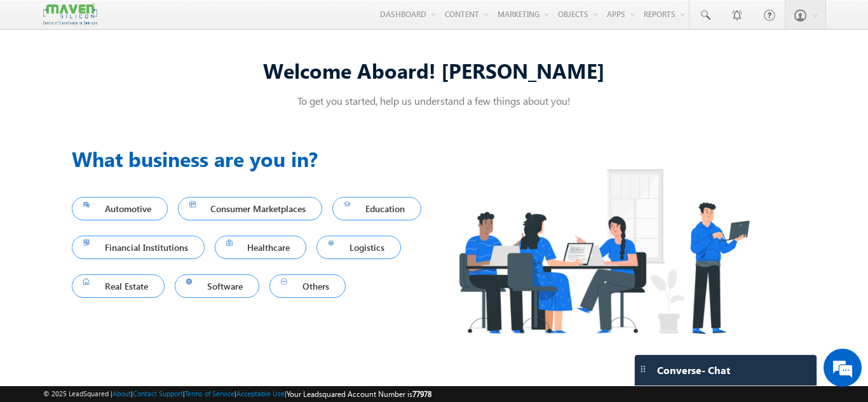 The height and width of the screenshot is (402, 868). What do you see at coordinates (604, 251) in the screenshot?
I see `img: Industry.png` at bounding box center [604, 251].